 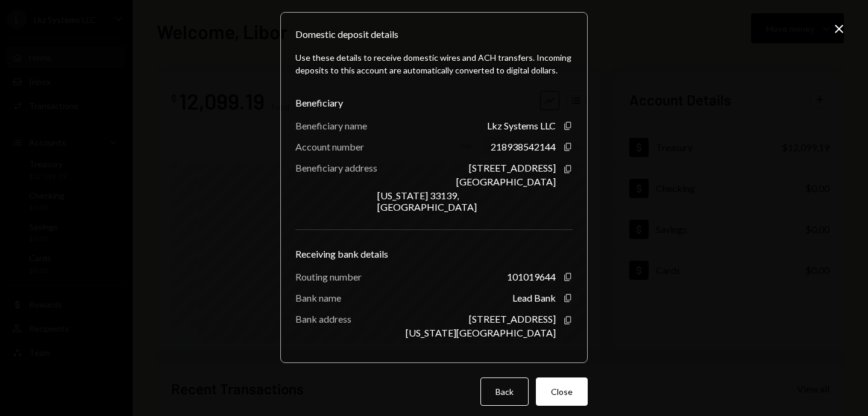 I want to click on div: Routing number, so click(x=328, y=276).